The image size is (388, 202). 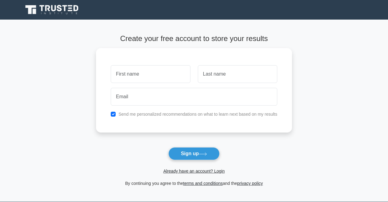 What do you see at coordinates (237, 74) in the screenshot?
I see `input: Last name` at bounding box center [237, 74].